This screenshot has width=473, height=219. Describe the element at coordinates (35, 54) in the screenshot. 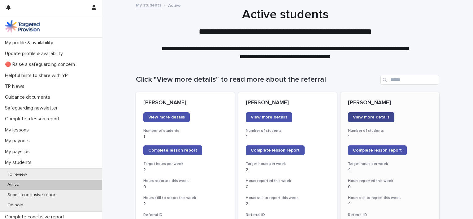

I see `p: Update profile & availability` at that location.